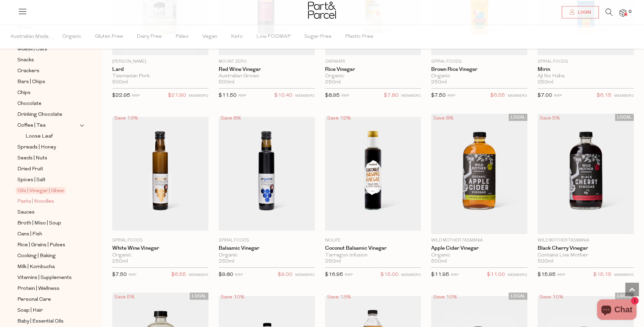 This screenshot has width=644, height=327. What do you see at coordinates (41, 245) in the screenshot?
I see `span: Rice | Grains | Pulses` at bounding box center [41, 245].